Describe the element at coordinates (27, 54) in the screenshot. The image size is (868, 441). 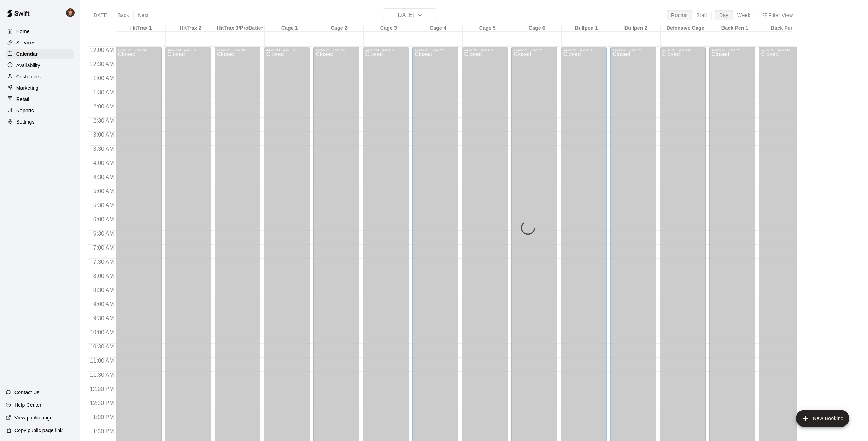
I see `p: Calendar` at that location.